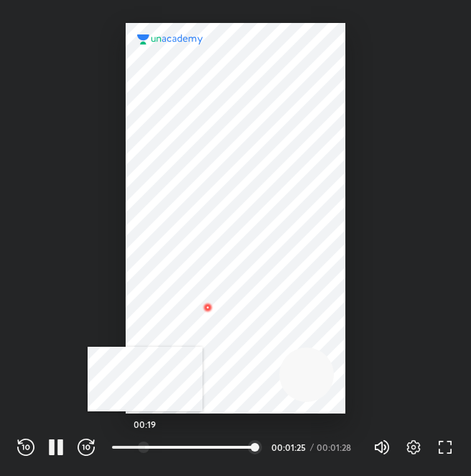  Describe the element at coordinates (144, 424) in the screenshot. I see `h5: 00:19` at that location.